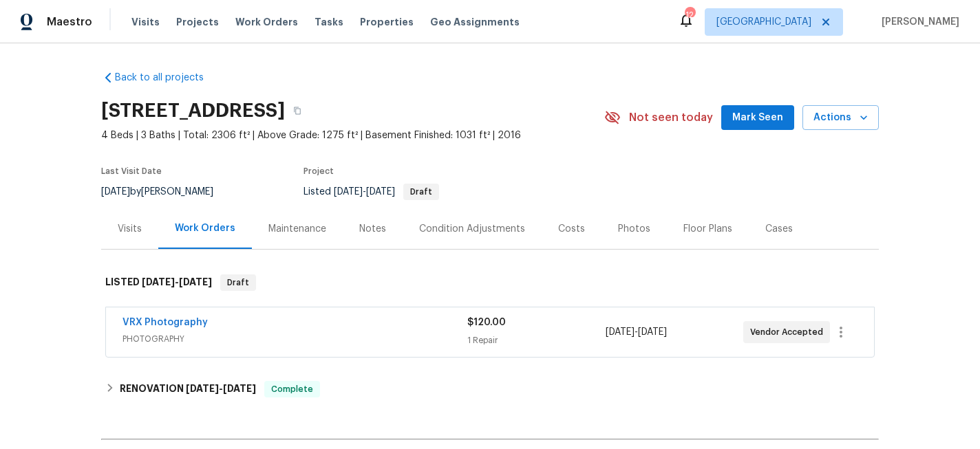 This screenshot has width=980, height=449. What do you see at coordinates (758, 118) in the screenshot?
I see `button: Mark Seen` at bounding box center [758, 118].